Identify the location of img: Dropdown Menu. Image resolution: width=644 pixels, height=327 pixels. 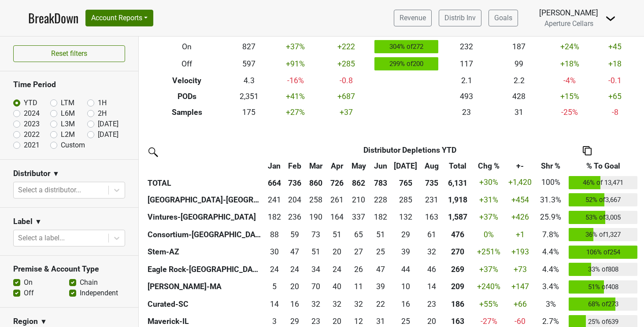
(610, 19).